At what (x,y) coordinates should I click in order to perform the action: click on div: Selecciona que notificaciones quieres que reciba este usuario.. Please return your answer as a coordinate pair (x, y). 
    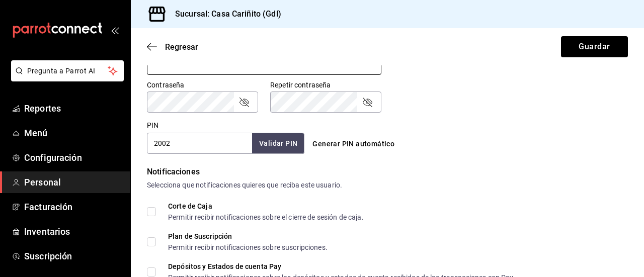
    Looking at the image, I should click on (387, 185).